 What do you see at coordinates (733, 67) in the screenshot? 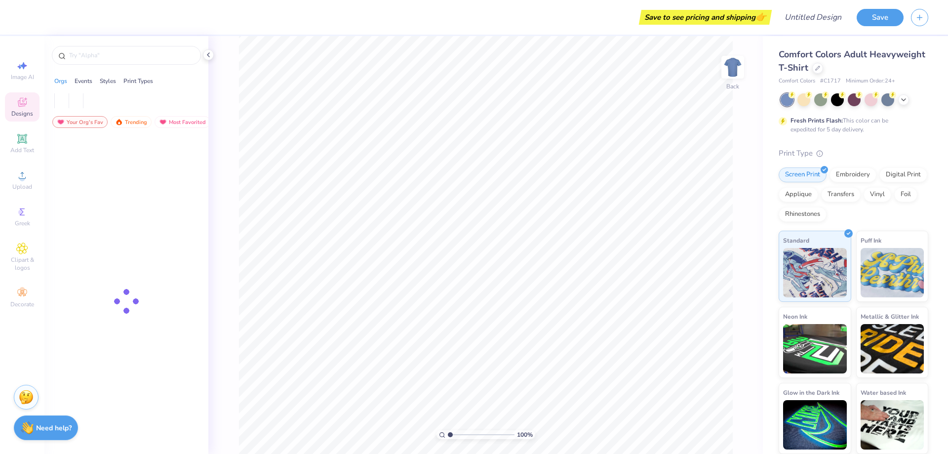
I see `img: Back` at bounding box center [733, 67].